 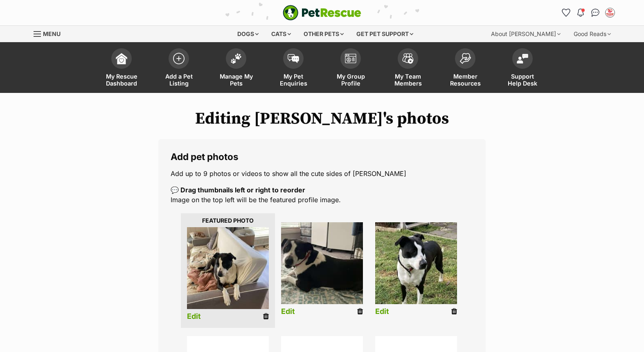 I want to click on img: r5ogkikwa9lhz4lr5vic.jpg, so click(x=228, y=269).